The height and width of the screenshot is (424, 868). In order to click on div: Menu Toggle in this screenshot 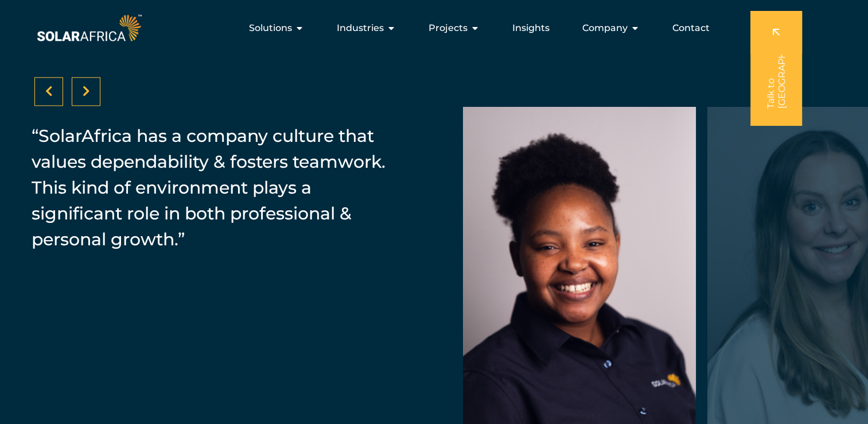, I will do `click(432, 28)`.